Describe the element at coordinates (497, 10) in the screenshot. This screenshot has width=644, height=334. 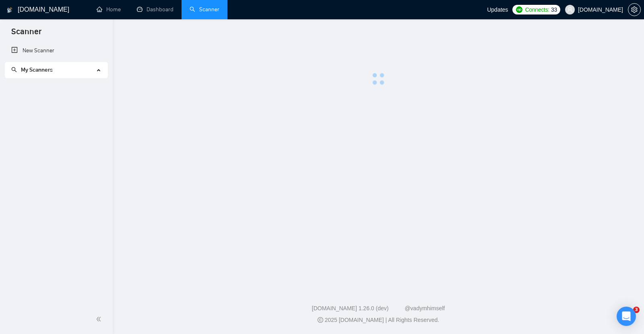
I see `span: Updates` at that location.